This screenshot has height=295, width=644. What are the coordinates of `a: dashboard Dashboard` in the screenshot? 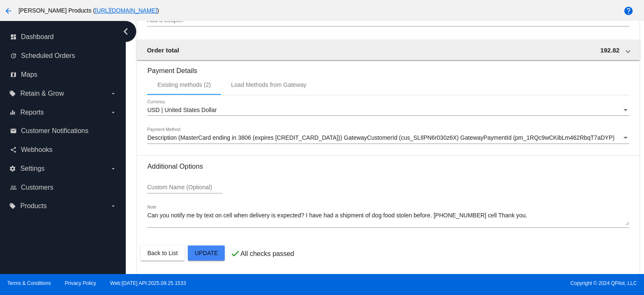 It's located at (63, 37).